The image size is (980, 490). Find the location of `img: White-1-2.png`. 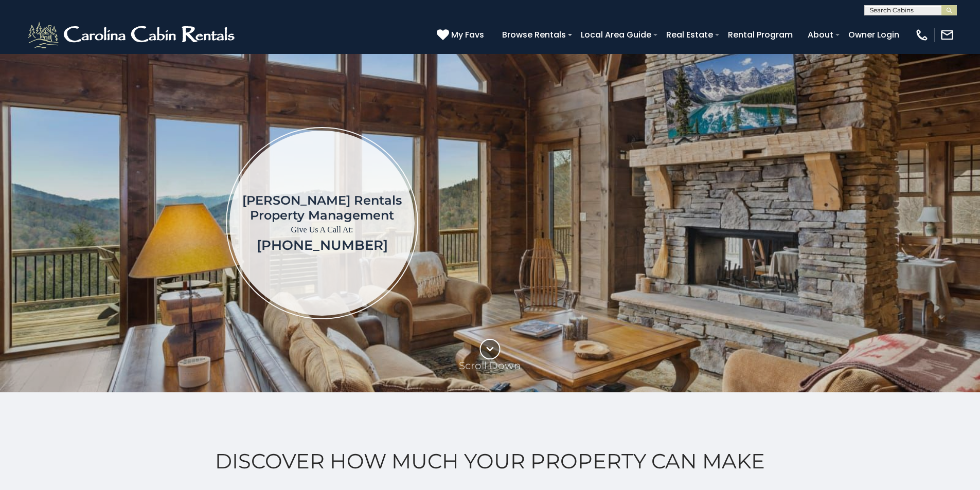

img: White-1-2.png is located at coordinates (132, 35).